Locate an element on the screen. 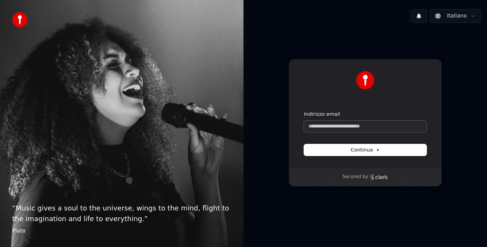  p: Secured by is located at coordinates (355, 177).